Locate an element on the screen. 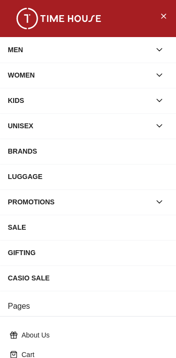  button: Close Menu is located at coordinates (163, 16).